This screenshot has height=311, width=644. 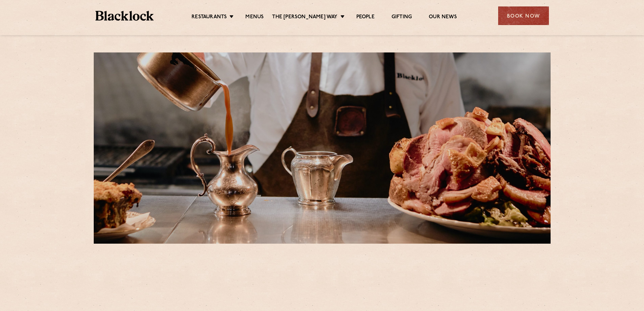 What do you see at coordinates (365, 18) in the screenshot?
I see `a: People` at bounding box center [365, 18].